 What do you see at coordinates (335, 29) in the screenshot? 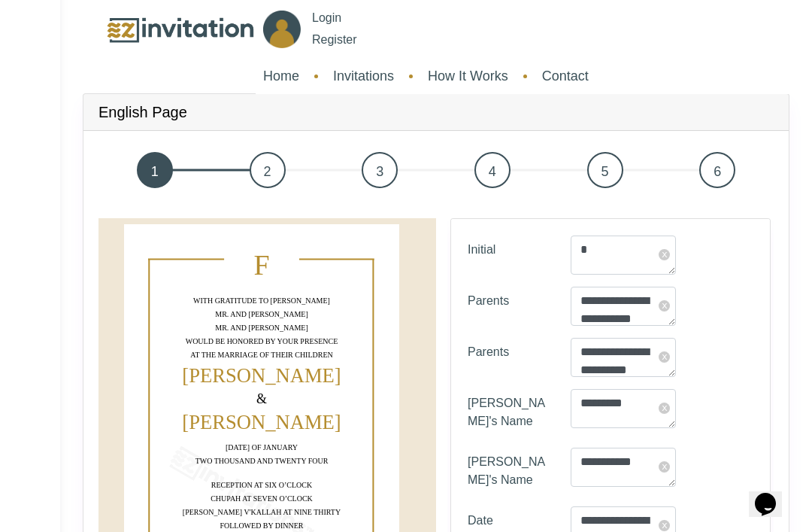
I see `p: Login Register` at bounding box center [335, 29].